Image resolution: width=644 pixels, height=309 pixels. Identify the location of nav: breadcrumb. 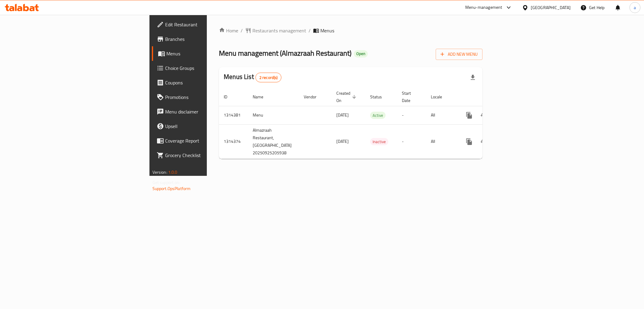
(351, 30).